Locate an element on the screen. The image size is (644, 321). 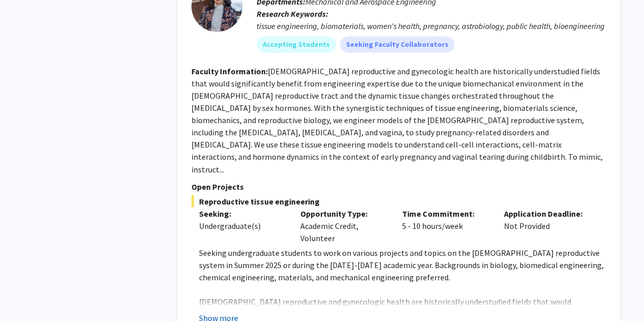
p: Application Deadline: is located at coordinates (547, 213).